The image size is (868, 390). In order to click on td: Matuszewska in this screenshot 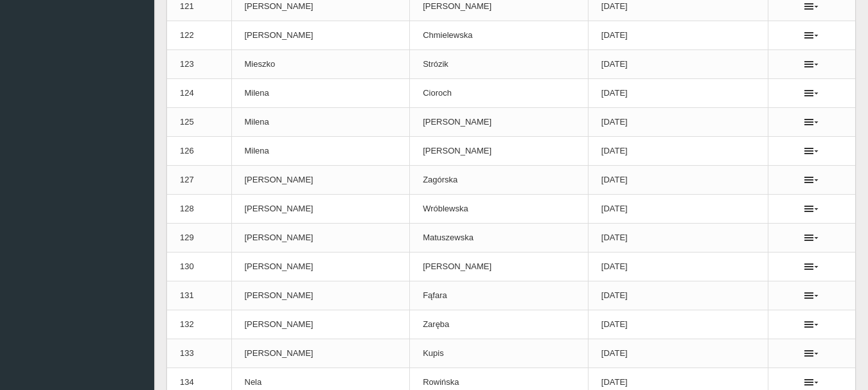, I will do `click(499, 238)`.